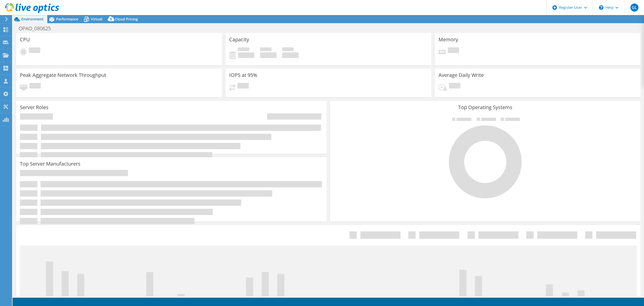 The image size is (644, 306). I want to click on h3: Peak Aggregate Network Throughput, so click(63, 75).